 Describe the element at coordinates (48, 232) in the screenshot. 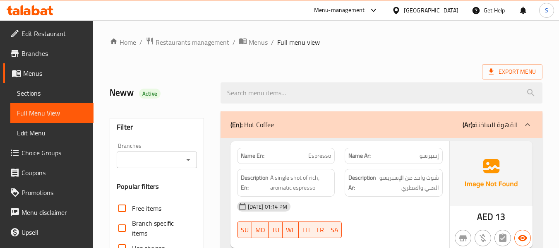

I see `a: Upsell` at that location.